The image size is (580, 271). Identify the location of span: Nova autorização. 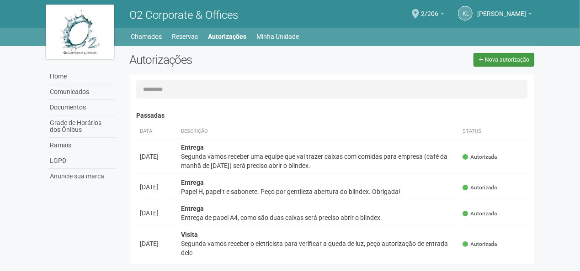
(507, 60).